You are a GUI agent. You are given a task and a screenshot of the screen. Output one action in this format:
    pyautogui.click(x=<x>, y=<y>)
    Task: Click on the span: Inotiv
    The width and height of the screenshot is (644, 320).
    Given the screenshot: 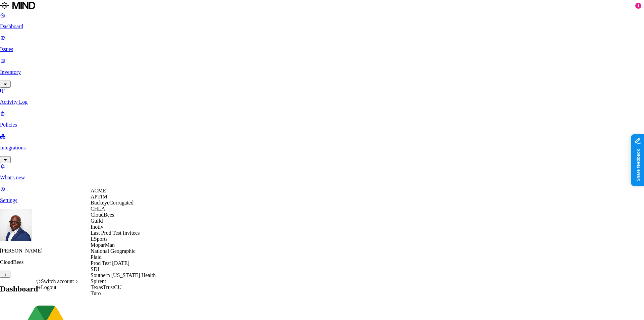 What is the action you would take?
    pyautogui.click(x=97, y=226)
    